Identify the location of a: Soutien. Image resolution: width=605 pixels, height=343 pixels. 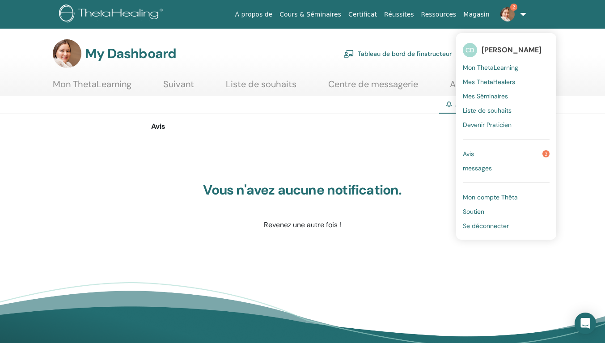
(506, 211).